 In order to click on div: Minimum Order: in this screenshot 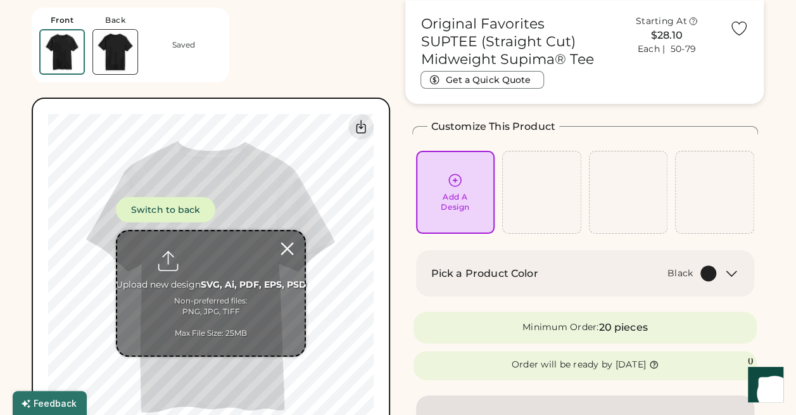, I will do `click(560, 327)`.